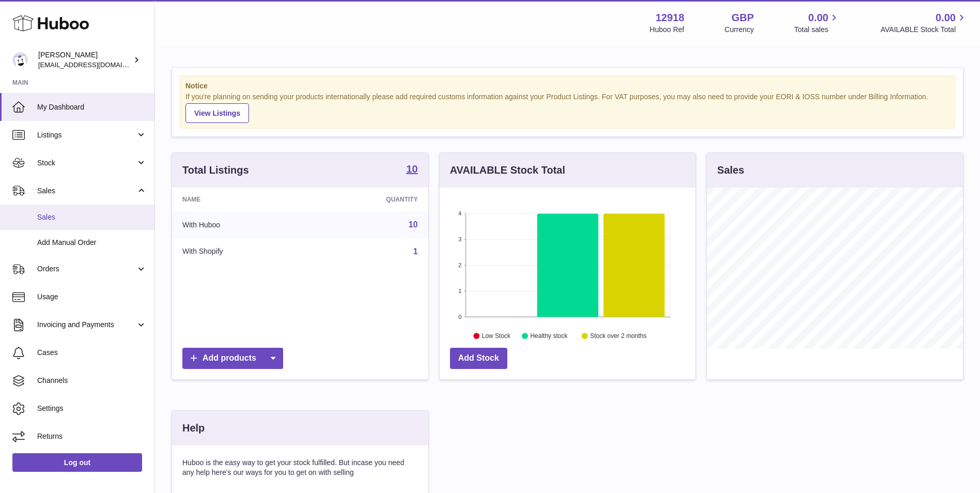  What do you see at coordinates (411, 169) in the screenshot?
I see `strong: 10` at bounding box center [411, 169].